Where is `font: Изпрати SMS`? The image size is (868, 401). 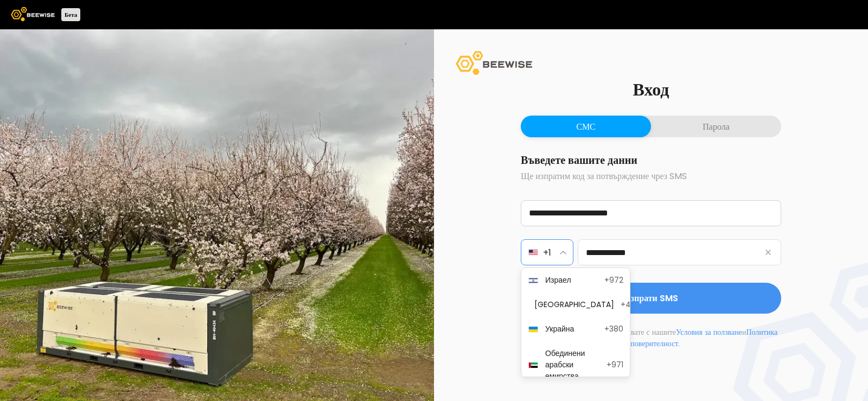 font: Изпрати SMS is located at coordinates (651, 298).